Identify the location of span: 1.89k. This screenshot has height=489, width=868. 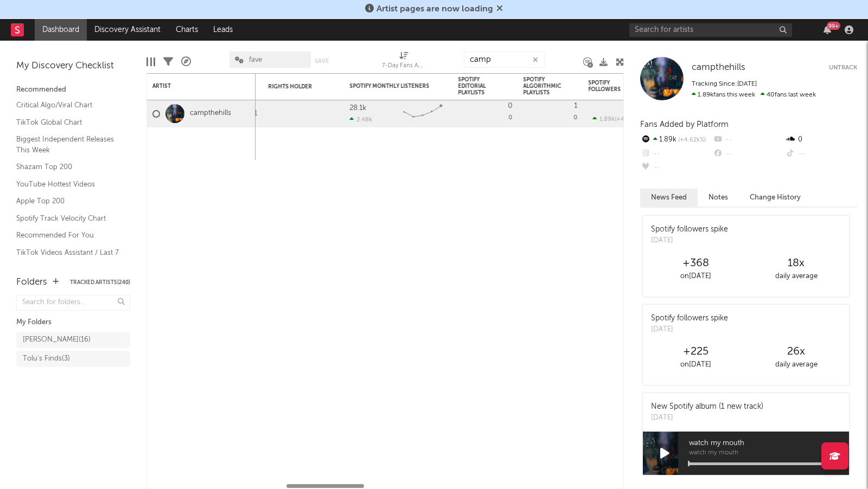
(607, 119).